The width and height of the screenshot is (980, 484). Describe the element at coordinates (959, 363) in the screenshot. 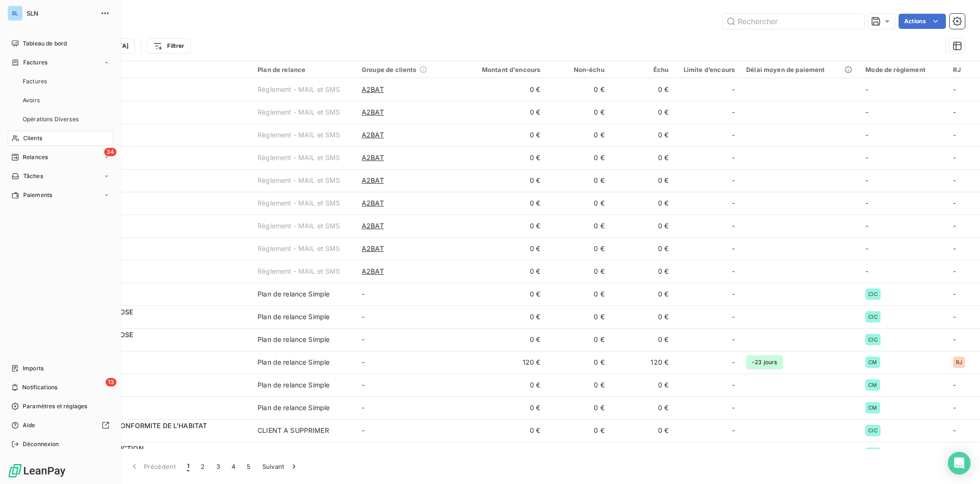

I see `span: RJ` at that location.